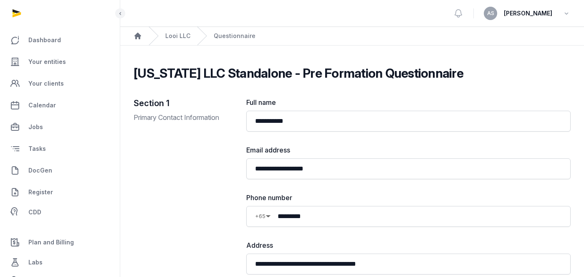 The height and width of the screenshot is (277, 584). What do you see at coordinates (409, 102) in the screenshot?
I see `label: Full name` at bounding box center [409, 102].